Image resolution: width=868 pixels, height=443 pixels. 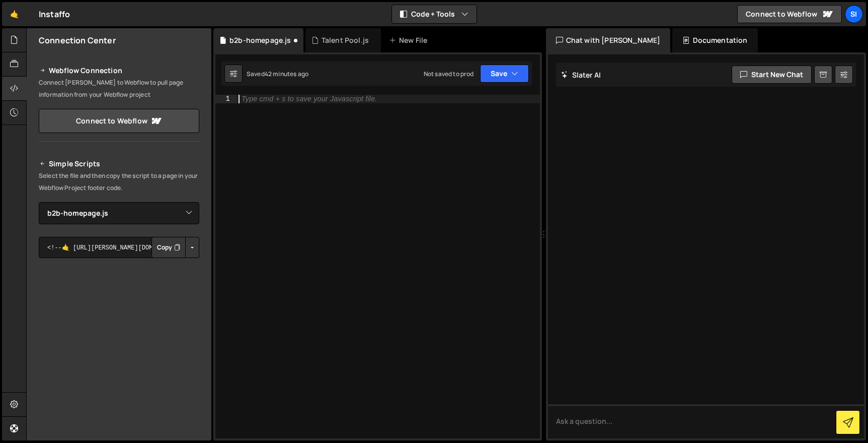 I want to click on div: Type cmd + s to save your Javascript file., so click(x=309, y=99).